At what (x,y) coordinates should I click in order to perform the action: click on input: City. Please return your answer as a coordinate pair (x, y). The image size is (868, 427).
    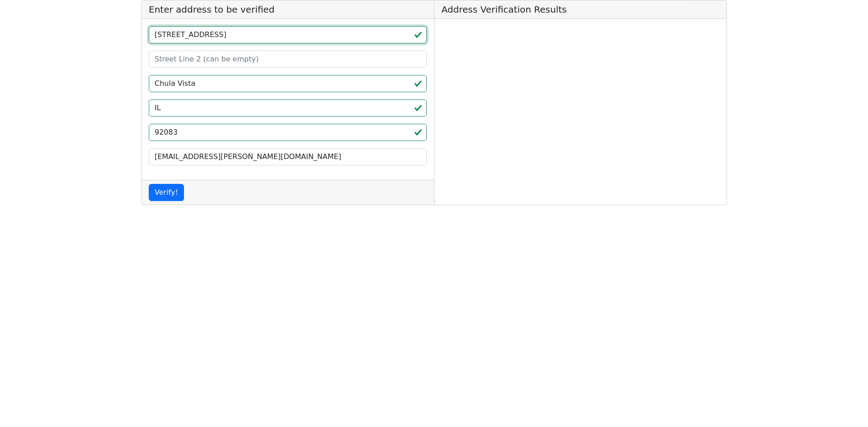
    Looking at the image, I should click on (287, 84).